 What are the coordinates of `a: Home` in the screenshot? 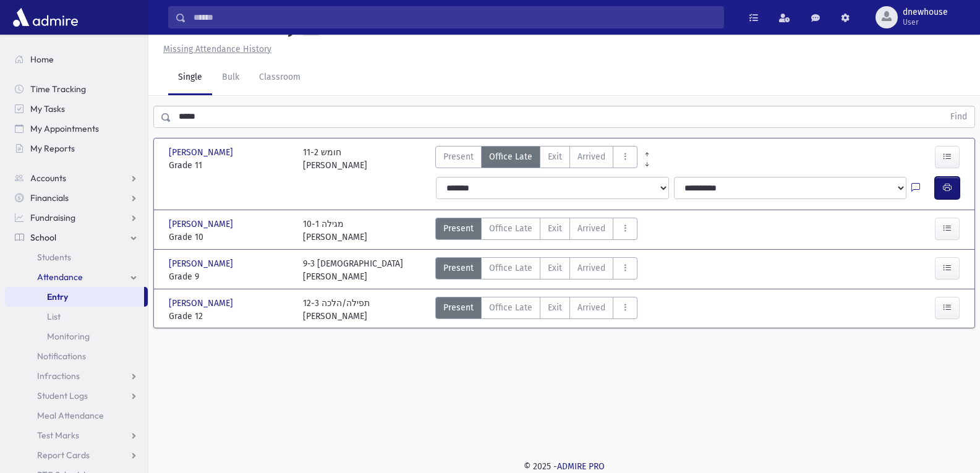 It's located at (76, 59).